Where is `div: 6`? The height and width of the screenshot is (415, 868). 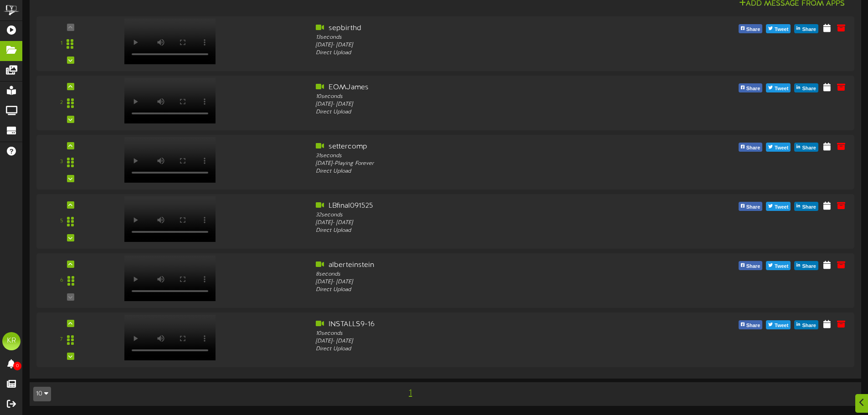 div: 6 is located at coordinates (61, 280).